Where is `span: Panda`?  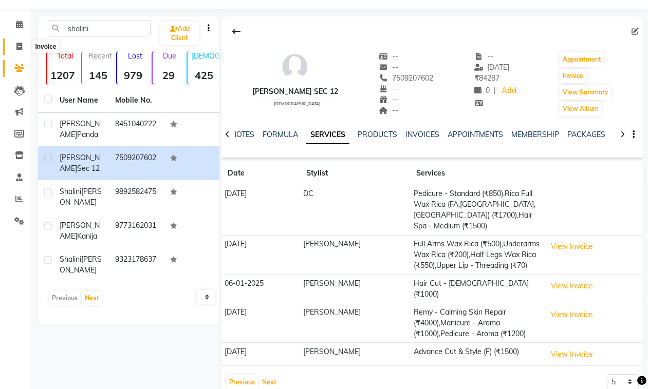 span: Panda is located at coordinates (87, 135).